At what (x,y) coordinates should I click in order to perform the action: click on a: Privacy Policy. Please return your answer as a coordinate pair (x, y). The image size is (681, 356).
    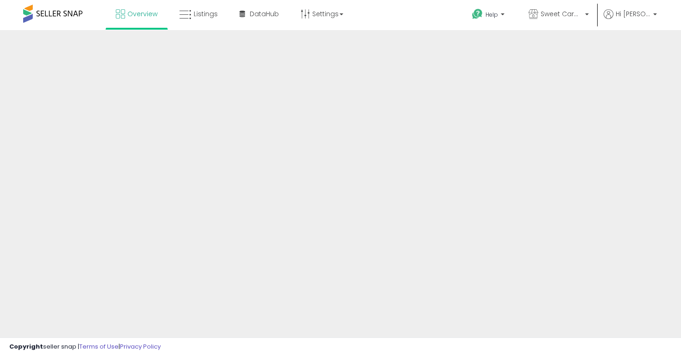
    Looking at the image, I should click on (140, 346).